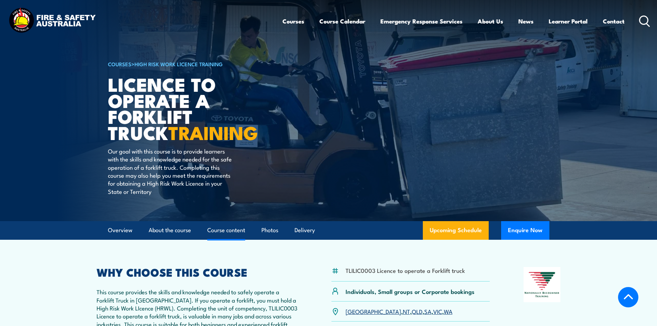 This screenshot has width=657, height=326. I want to click on a: Photos, so click(270, 230).